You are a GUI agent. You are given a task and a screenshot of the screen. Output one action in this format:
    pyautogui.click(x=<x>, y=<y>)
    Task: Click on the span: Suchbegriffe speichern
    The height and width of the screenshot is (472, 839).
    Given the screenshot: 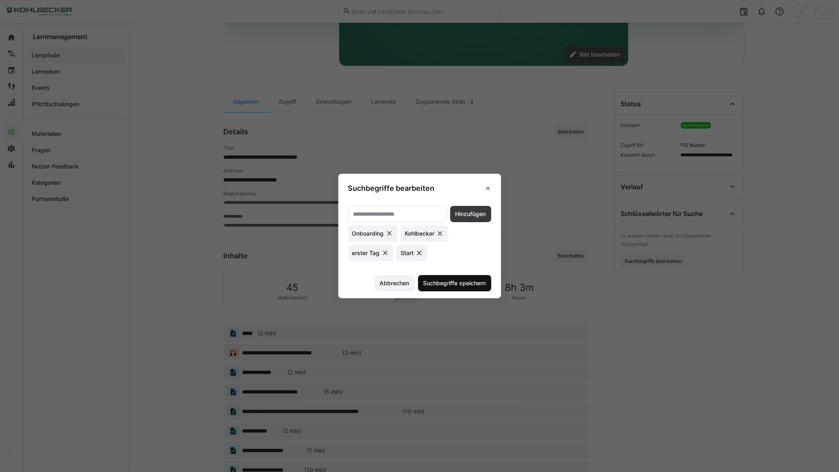 What is the action you would take?
    pyautogui.click(x=454, y=283)
    